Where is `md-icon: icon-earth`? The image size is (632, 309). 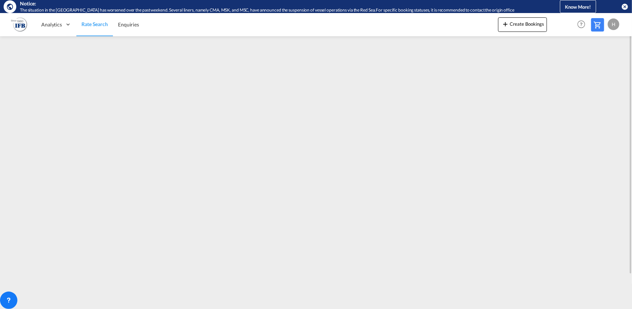 md-icon: icon-earth is located at coordinates (10, 7).